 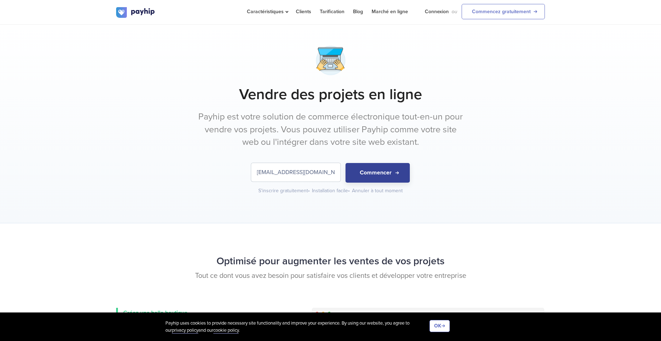 I want to click on h2: Optimisé pour augmenter les ventes de vos projets, so click(x=330, y=261).